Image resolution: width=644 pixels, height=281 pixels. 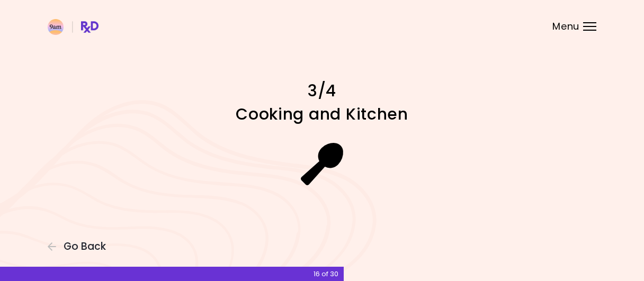 I want to click on button: Go Back, so click(x=79, y=247).